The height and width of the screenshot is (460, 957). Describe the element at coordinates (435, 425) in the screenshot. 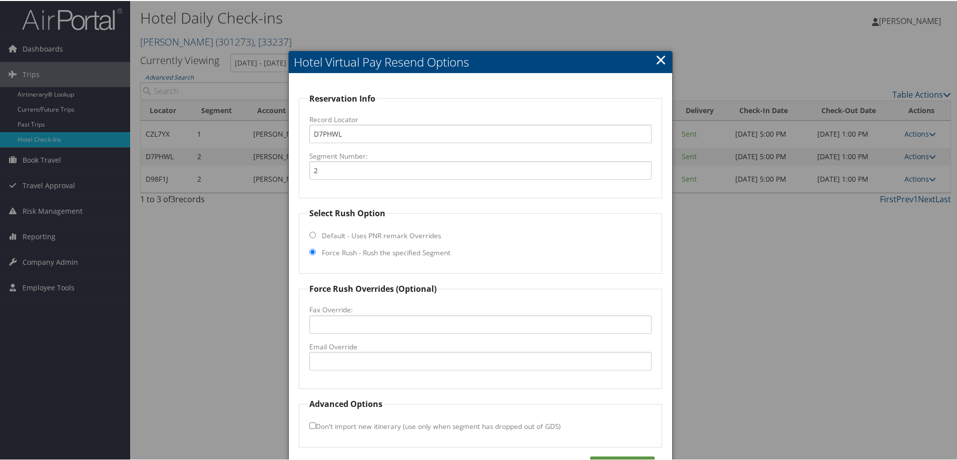

I see `label: Don't import new itinerary (use only when segment has dropped out of GDS)` at that location.